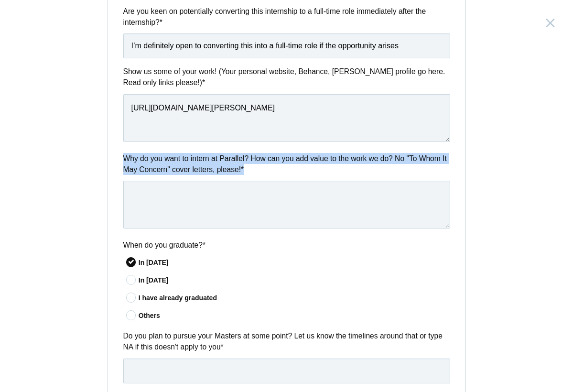 This screenshot has height=392, width=573. What do you see at coordinates (287, 341) in the screenshot?
I see `label: Do you plan to pursue your Masters at some point? Let us know the timelines around that or type N...` at bounding box center [287, 341].